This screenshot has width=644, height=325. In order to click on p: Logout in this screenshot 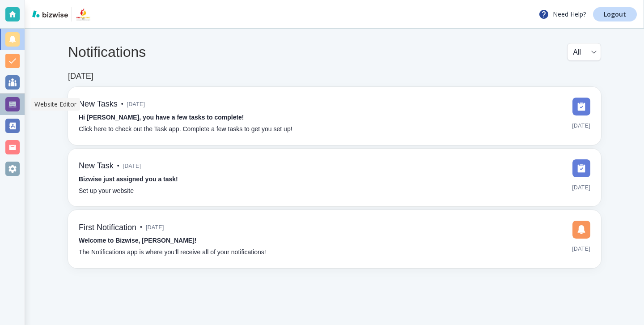, I will do `click(614, 15)`.